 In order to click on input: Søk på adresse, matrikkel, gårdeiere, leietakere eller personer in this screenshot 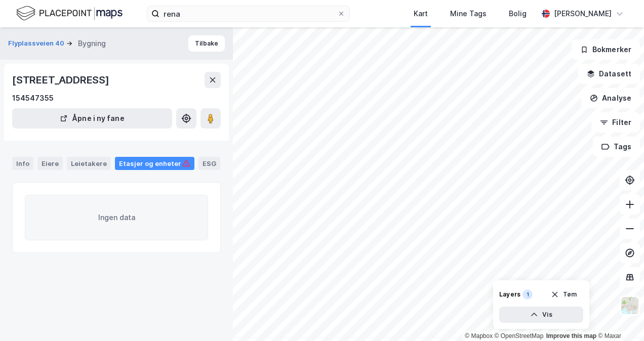, I will do `click(248, 13)`.